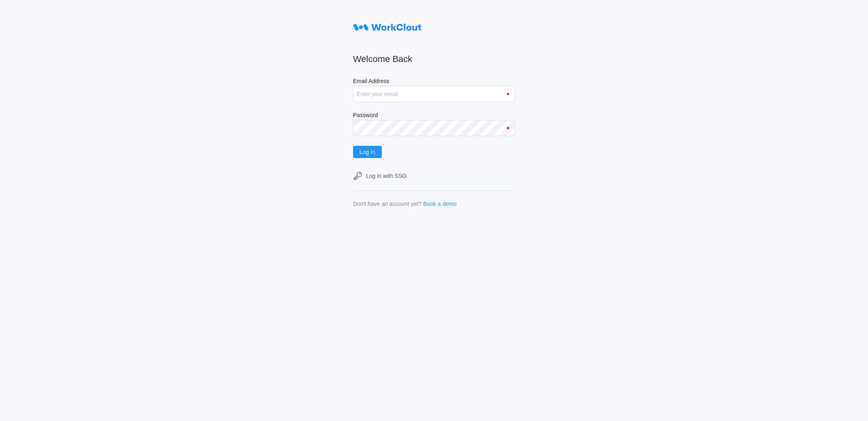  What do you see at coordinates (386, 176) in the screenshot?
I see `div: Log in with SSO` at bounding box center [386, 176].